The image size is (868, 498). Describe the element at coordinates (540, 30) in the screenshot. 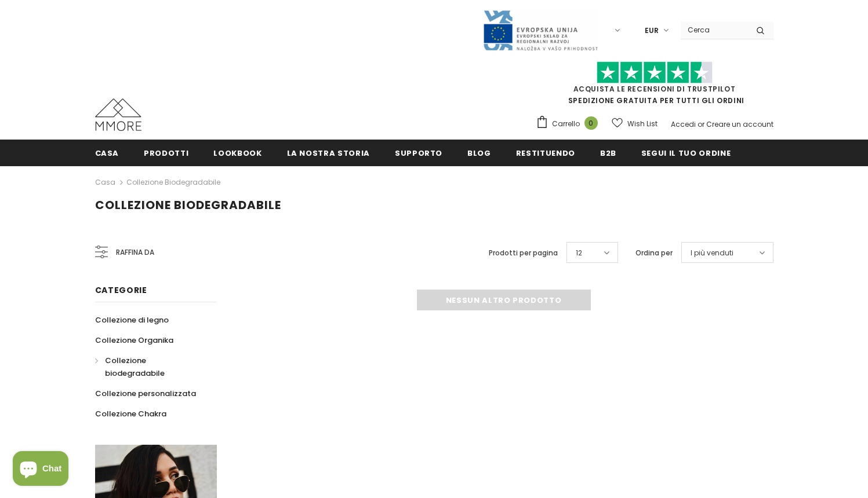

I see `img: Javni Razpis` at that location.